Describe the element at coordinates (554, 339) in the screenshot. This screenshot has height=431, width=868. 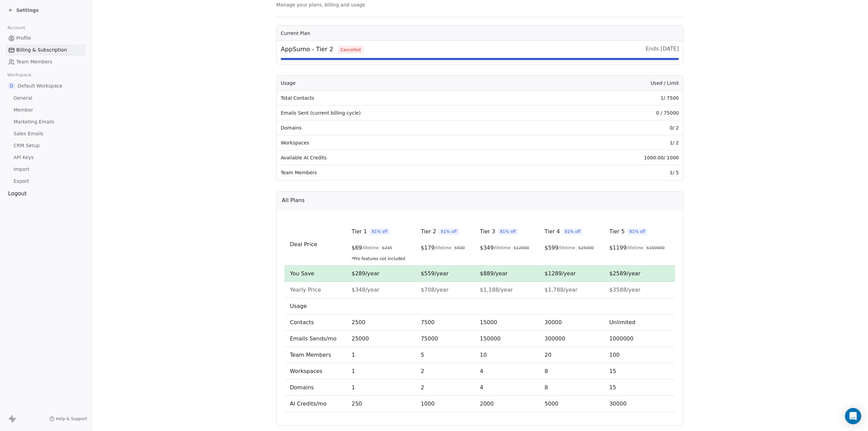
I see `span: 300000` at that location.